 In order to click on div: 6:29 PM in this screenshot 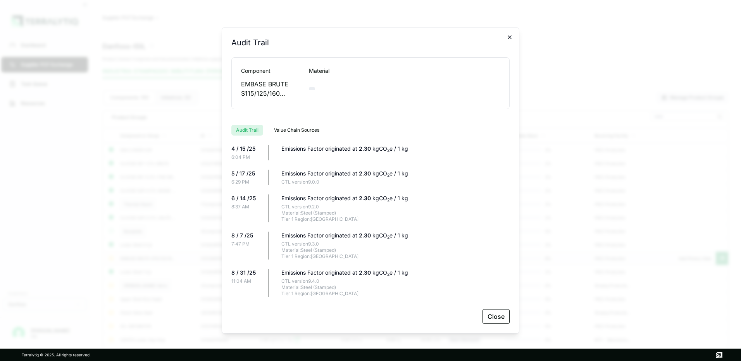, I will do `click(247, 182)`.